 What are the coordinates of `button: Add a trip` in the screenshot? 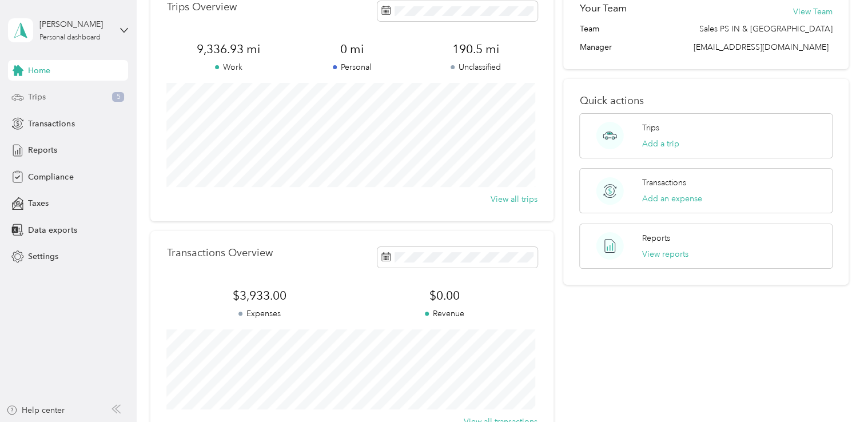 It's located at (661, 144).